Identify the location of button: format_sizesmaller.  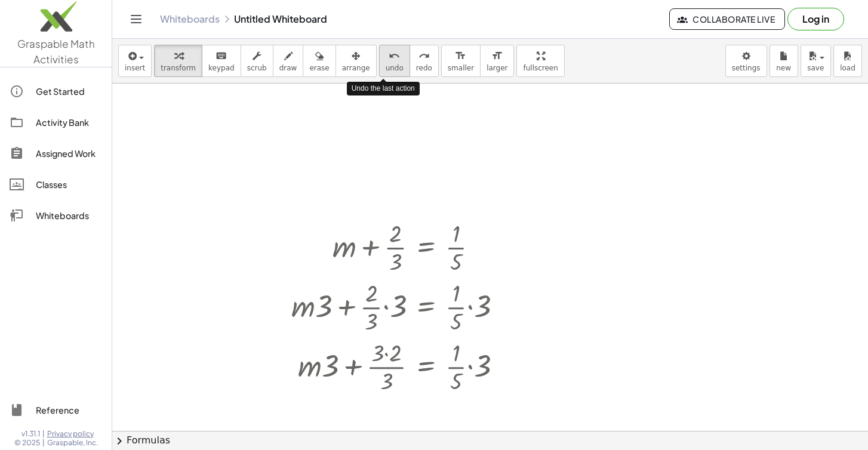
(461, 61).